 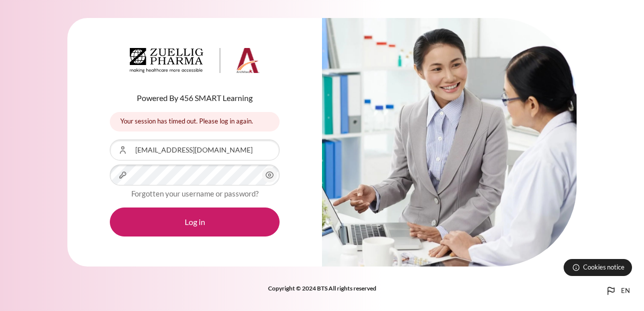 What do you see at coordinates (194, 98) in the screenshot?
I see `p: Powered By 456 SMART Learning` at bounding box center [194, 98].